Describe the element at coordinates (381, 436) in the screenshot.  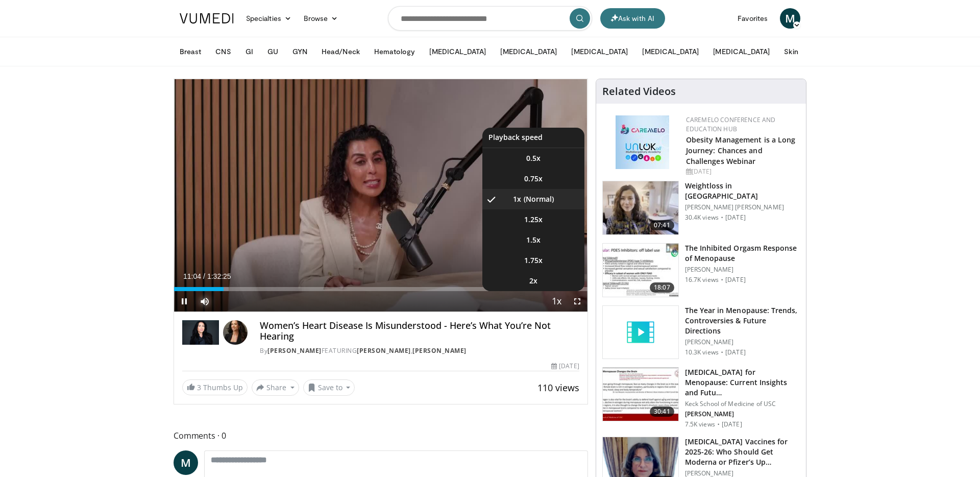
I see `span: Comments 0` at that location.